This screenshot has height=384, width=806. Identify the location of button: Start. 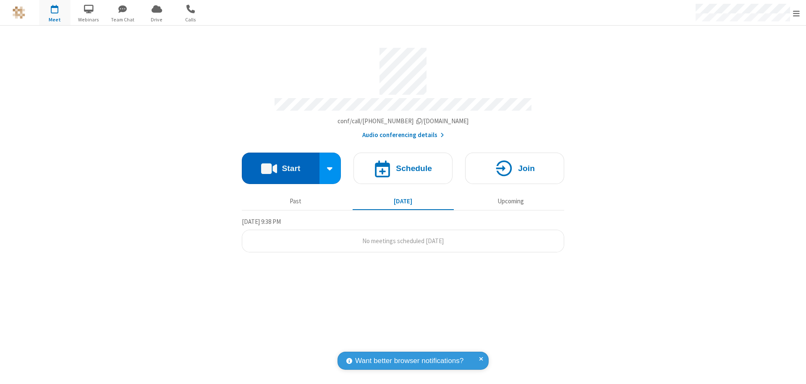
(280, 168).